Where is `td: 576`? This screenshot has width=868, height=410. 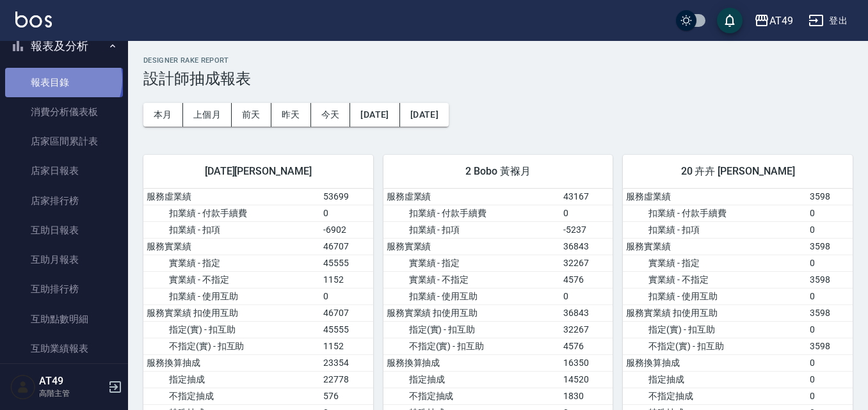
td: 576 is located at coordinates (346, 395).